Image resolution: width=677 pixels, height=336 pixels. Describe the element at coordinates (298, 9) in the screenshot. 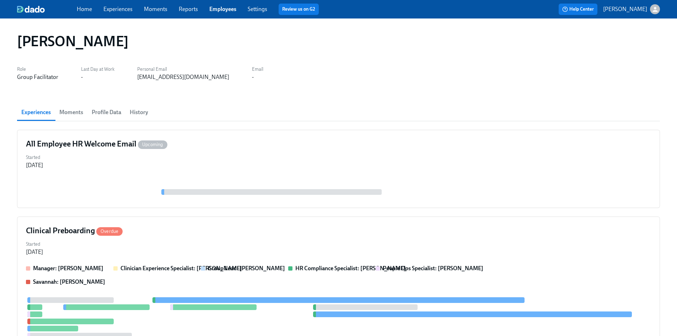

I see `button: Review us on G2` at that location.